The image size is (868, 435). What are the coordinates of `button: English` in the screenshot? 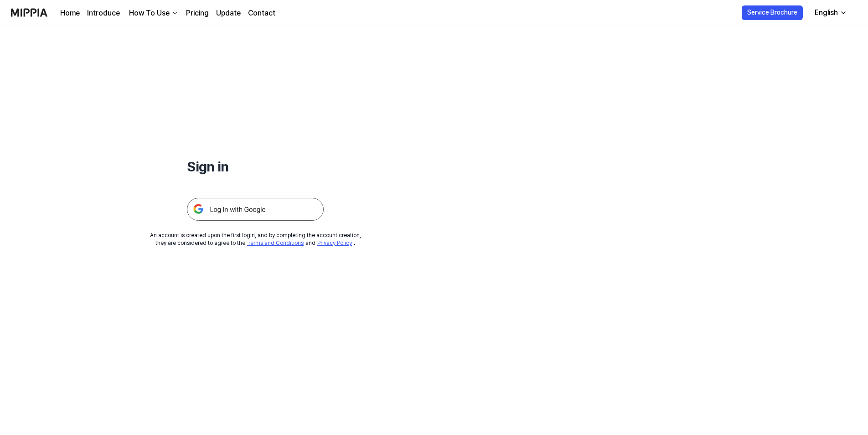 It's located at (829, 13).